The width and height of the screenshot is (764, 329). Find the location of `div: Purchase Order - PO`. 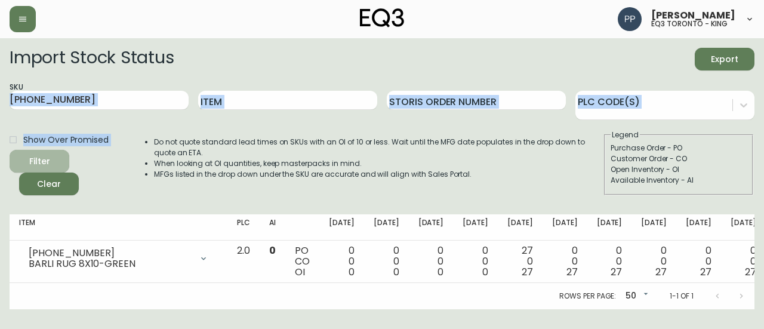

div: Purchase Order - PO is located at coordinates (678, 148).